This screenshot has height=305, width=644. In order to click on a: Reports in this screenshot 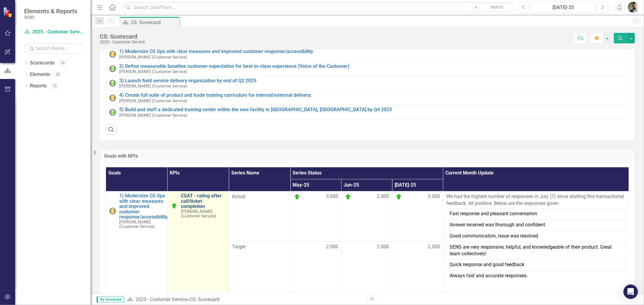, I will do `click(38, 86)`.